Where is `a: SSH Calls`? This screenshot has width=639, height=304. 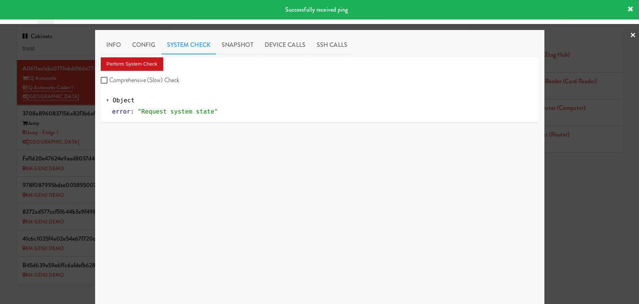 a: SSH Calls is located at coordinates (332, 45).